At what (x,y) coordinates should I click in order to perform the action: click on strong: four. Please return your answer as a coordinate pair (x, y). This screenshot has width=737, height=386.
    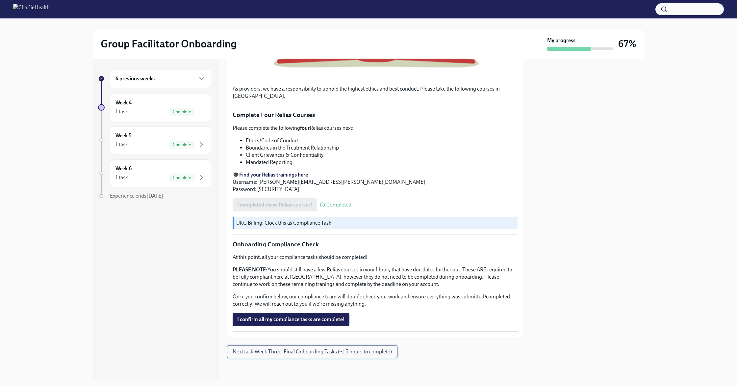
    Looking at the image, I should click on (305, 128).